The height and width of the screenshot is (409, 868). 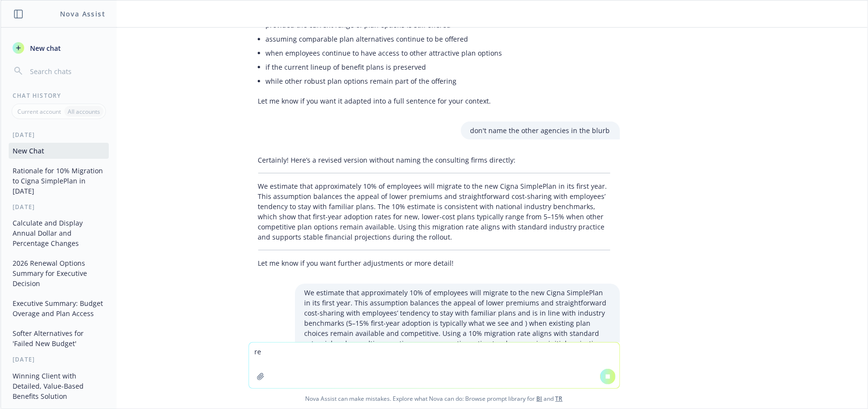 What do you see at coordinates (434, 101) in the screenshot?
I see `p: Let me know if you want it adapted into a full sentence for your context.` at bounding box center [434, 101].